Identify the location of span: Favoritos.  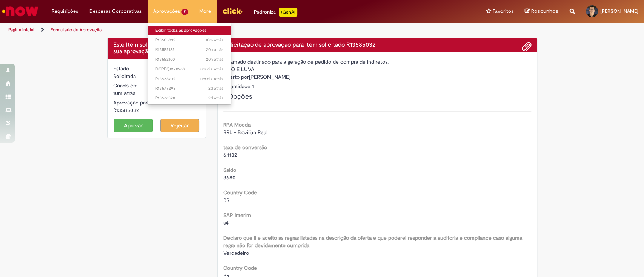
(503, 11).